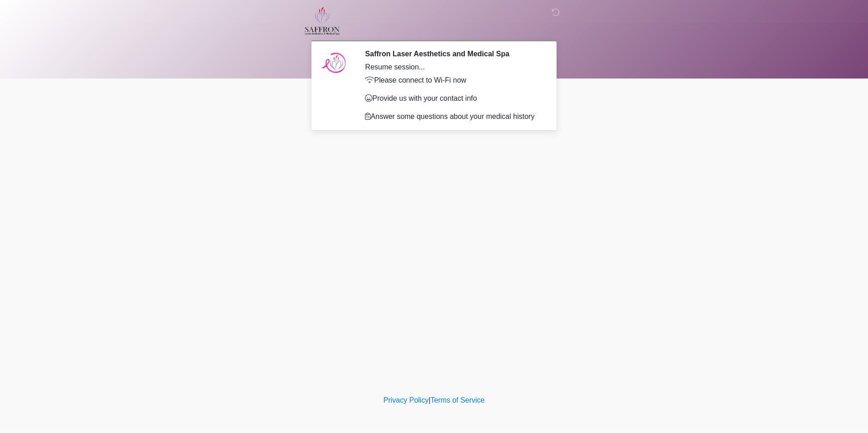 The width and height of the screenshot is (868, 433). What do you see at coordinates (453, 67) in the screenshot?
I see `div: Resume session...` at bounding box center [453, 67].